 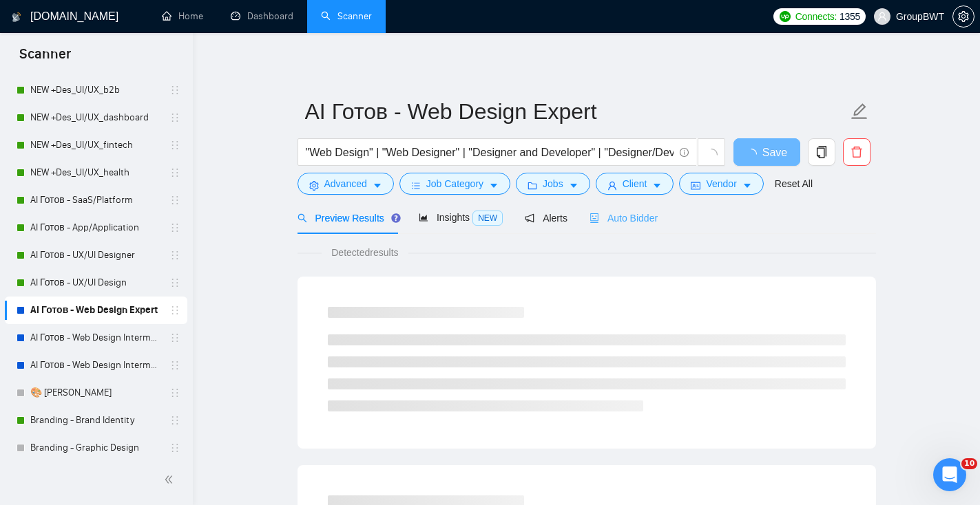 I want to click on span: edit, so click(x=860, y=111).